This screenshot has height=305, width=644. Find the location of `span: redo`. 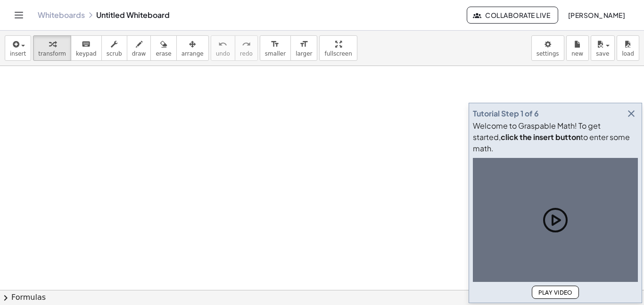

span: redo is located at coordinates (246, 54).